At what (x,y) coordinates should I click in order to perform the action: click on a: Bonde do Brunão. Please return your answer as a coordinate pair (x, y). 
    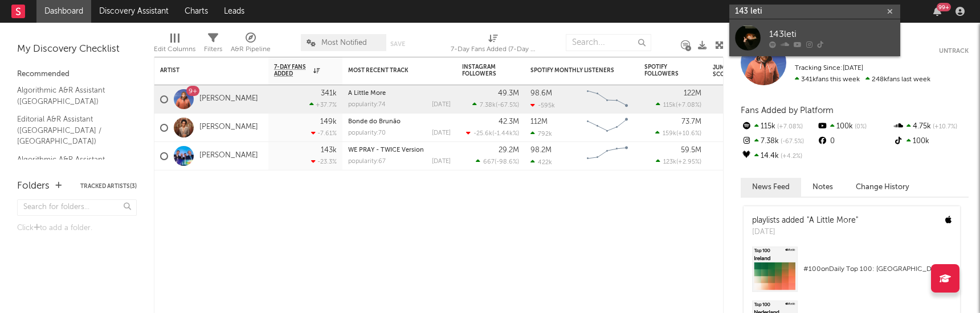
    Looking at the image, I should click on (375, 122).